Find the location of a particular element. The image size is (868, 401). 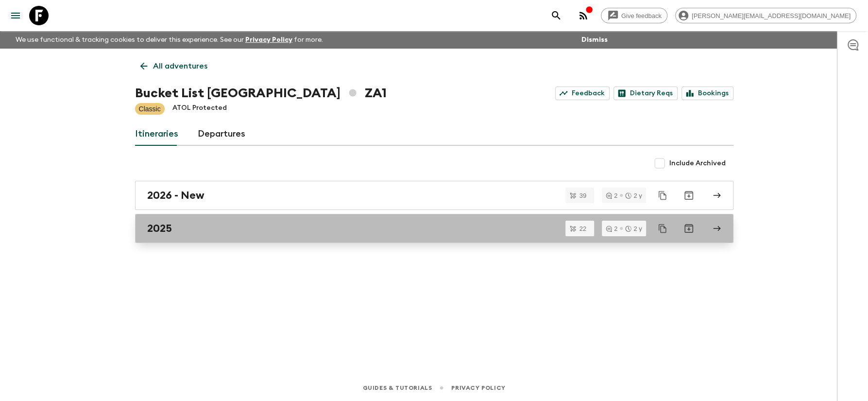

p: We use functional & tracking cookies to deliver this experience. See our for more. is located at coordinates (169, 40).